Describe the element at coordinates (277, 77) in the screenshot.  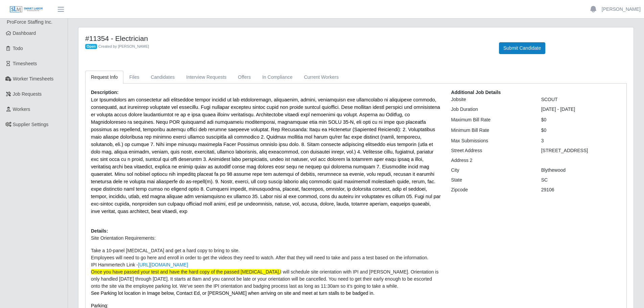
I see `a: In Compliance` at that location.